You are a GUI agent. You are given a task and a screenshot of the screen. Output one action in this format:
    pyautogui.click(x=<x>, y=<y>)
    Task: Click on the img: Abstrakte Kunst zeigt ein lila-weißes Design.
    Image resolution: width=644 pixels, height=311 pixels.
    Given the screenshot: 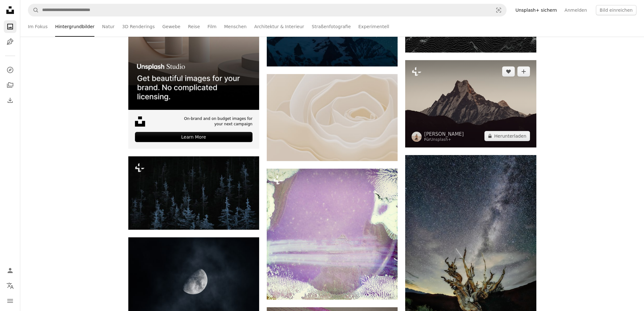 What is the action you would take?
    pyautogui.click(x=332, y=234)
    